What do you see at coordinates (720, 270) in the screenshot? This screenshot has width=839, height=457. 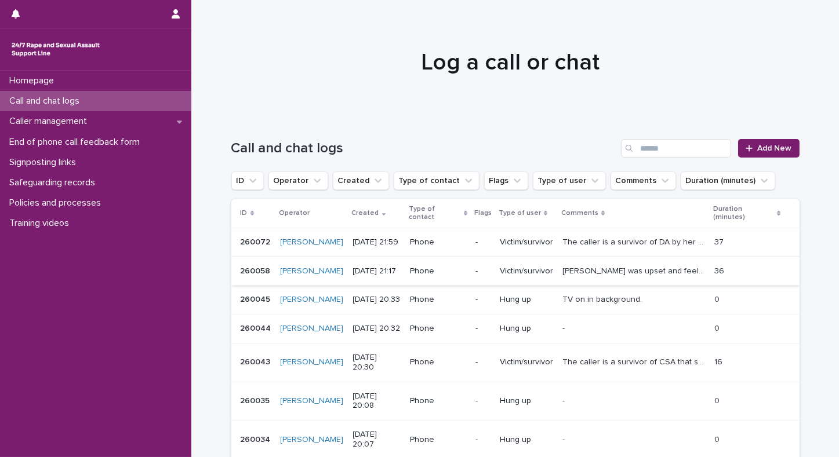 I see `p: 36` at bounding box center [720, 270].